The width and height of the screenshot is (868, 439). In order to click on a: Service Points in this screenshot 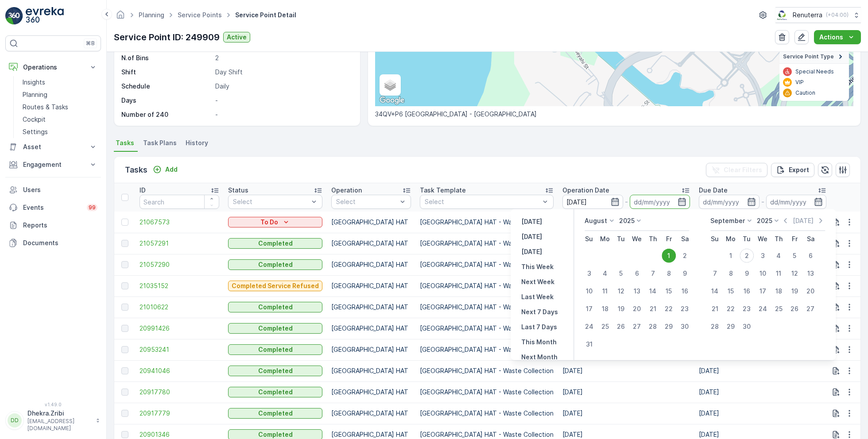, I will do `click(199, 15)`.